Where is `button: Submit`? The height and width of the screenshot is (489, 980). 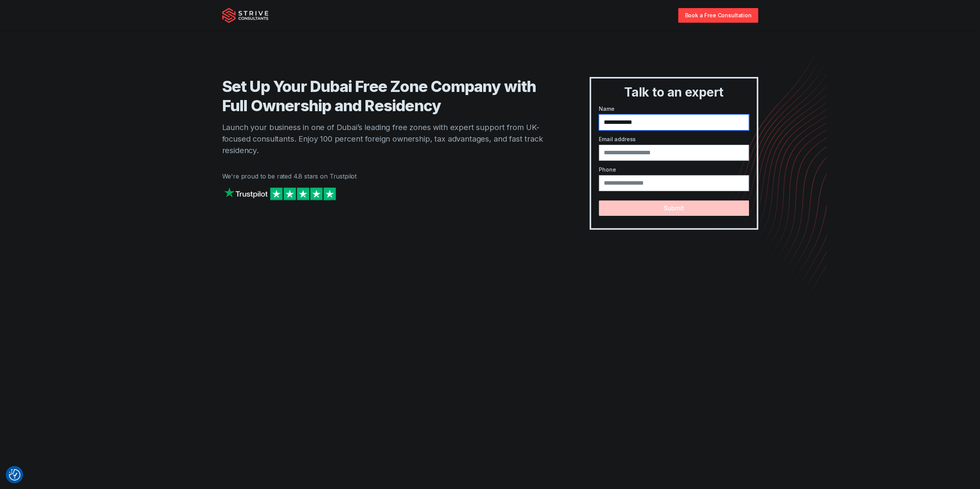 button: Submit is located at coordinates (673, 208).